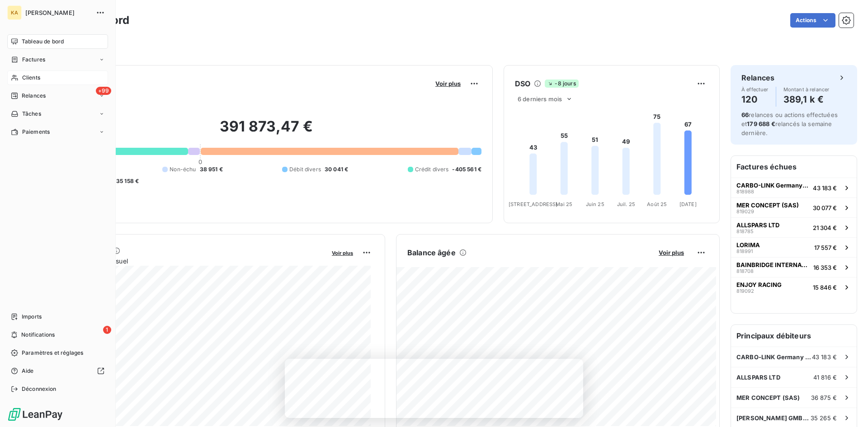 Image resolution: width=868 pixels, height=427 pixels. Describe the element at coordinates (794, 267) in the screenshot. I see `button: BAINBRIDGE INTERNATIONAL81870816 353 €` at that location.